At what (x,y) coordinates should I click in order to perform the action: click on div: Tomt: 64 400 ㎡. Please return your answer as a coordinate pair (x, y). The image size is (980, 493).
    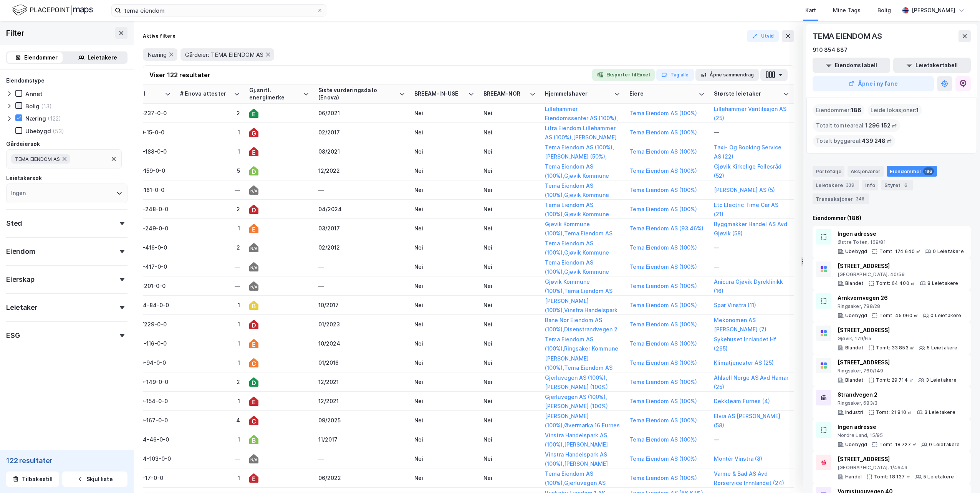
    Looking at the image, I should click on (895, 283).